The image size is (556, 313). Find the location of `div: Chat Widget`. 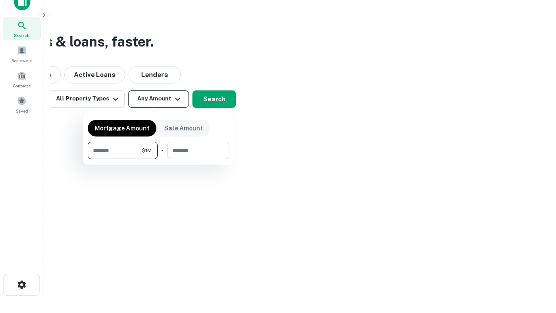

div: Chat Widget is located at coordinates (534, 236).